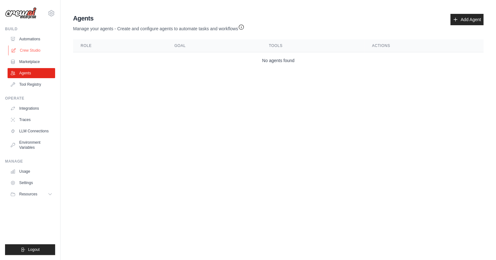 This screenshot has height=260, width=496. Describe the element at coordinates (278, 60) in the screenshot. I see `td: No agents found` at that location.